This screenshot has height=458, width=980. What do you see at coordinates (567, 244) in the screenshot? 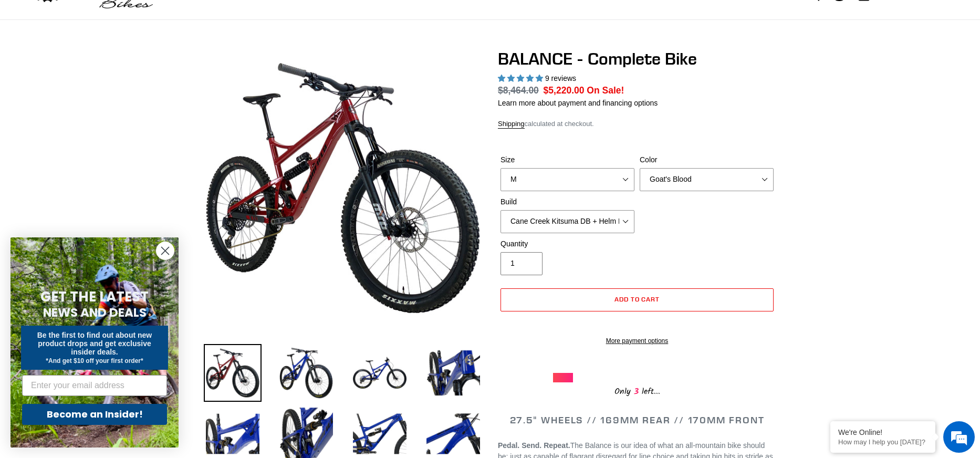
I see `label: Quantity` at bounding box center [567, 244].